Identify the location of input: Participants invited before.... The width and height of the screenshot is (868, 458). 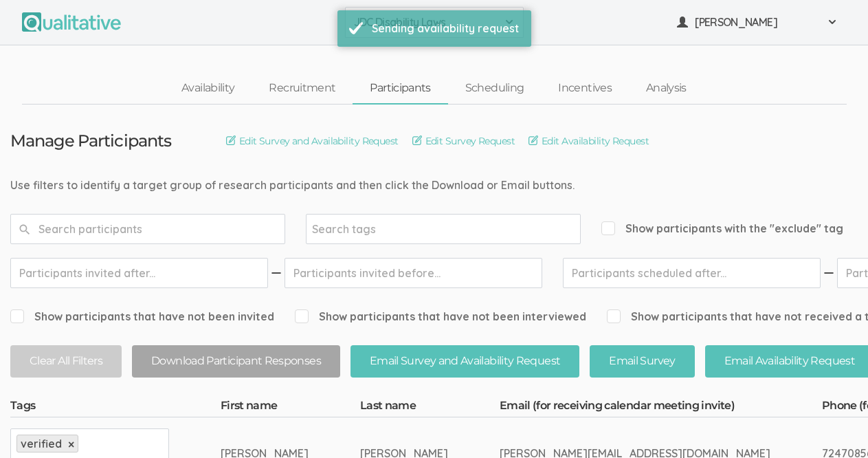
(413, 273).